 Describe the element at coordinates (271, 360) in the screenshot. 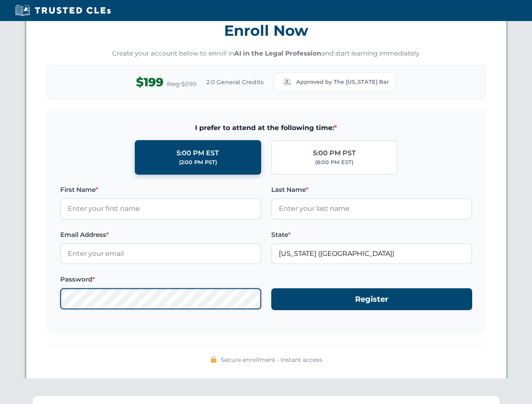

I see `span: Secure enrollment • Instant access` at that location.